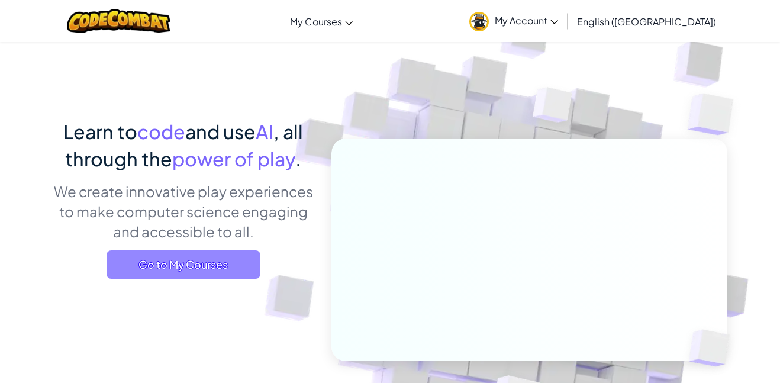 This screenshot has width=780, height=383. What do you see at coordinates (321, 21) in the screenshot?
I see `a: My Courses` at bounding box center [321, 21].